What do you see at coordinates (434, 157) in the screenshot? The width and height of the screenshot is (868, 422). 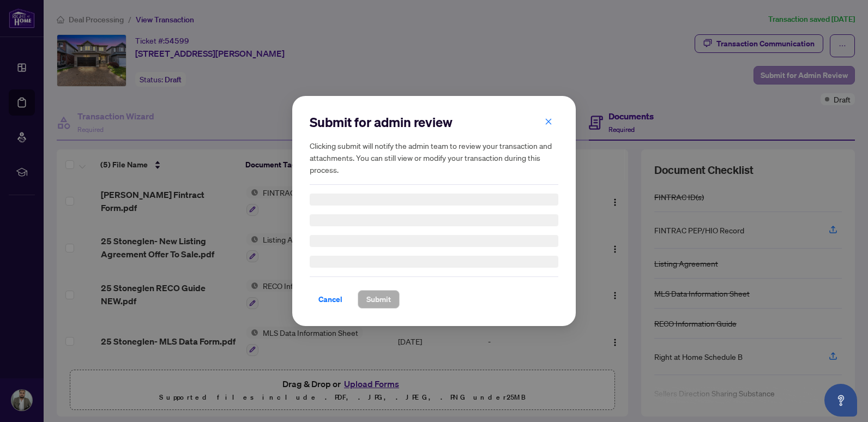 I see `h5: Clicking submit will notify the admin team to review your transaction and attachments. You can st...` at bounding box center [434, 157].